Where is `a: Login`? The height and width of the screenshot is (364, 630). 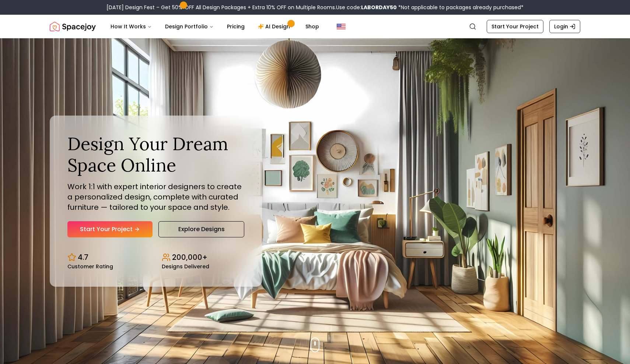 a: Login is located at coordinates (565, 27).